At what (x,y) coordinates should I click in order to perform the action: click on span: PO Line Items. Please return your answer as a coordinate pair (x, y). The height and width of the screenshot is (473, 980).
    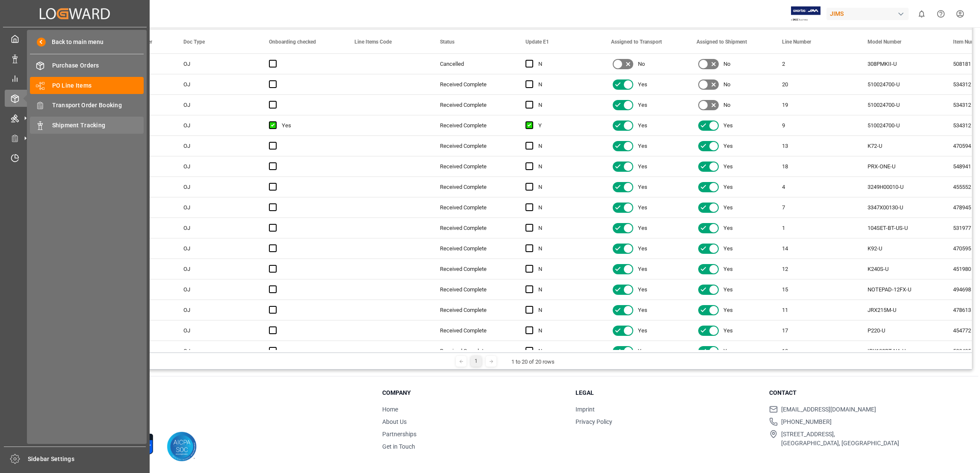
    Looking at the image, I should click on (98, 86).